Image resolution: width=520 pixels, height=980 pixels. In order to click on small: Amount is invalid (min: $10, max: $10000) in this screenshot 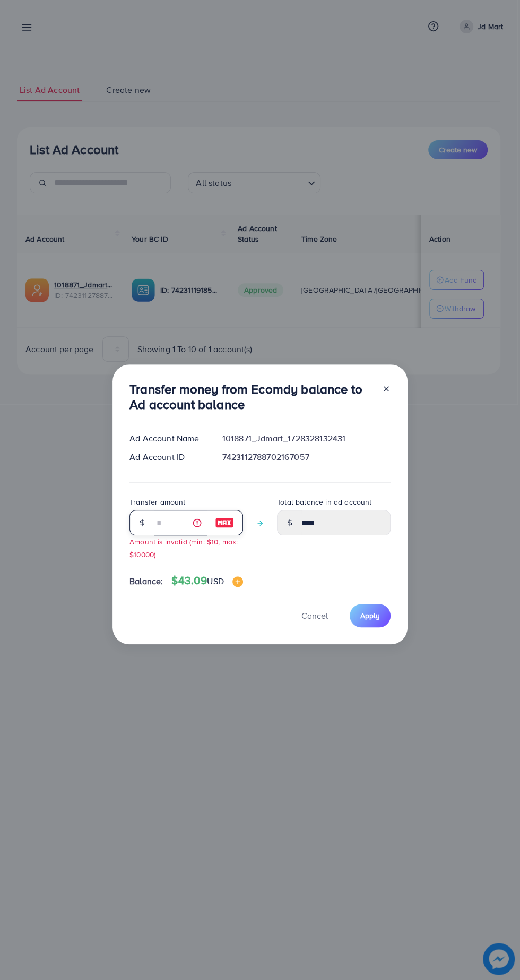, I will do `click(184, 547)`.